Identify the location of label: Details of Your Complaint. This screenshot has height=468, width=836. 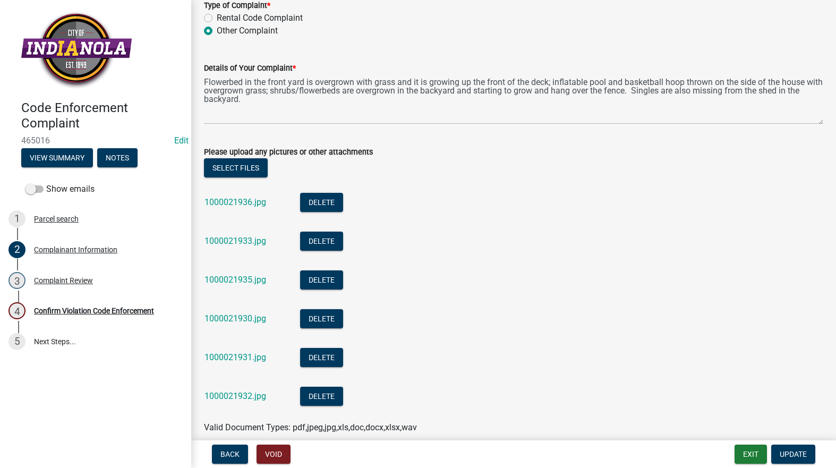
(250, 69).